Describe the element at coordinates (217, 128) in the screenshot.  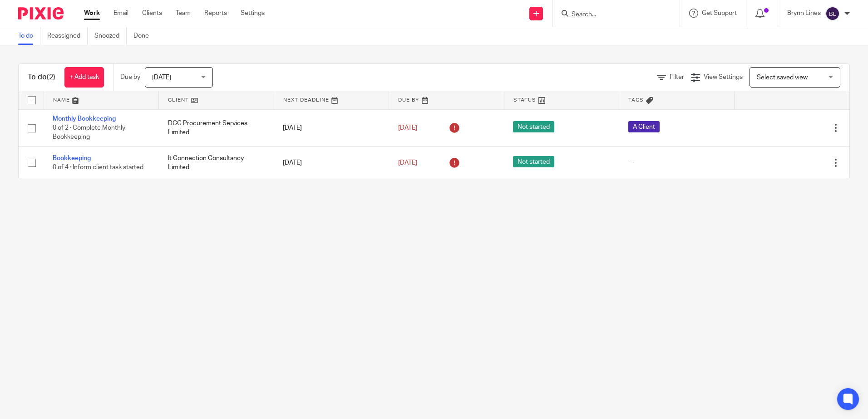
I see `td: DCG Procurement Services Limited` at that location.